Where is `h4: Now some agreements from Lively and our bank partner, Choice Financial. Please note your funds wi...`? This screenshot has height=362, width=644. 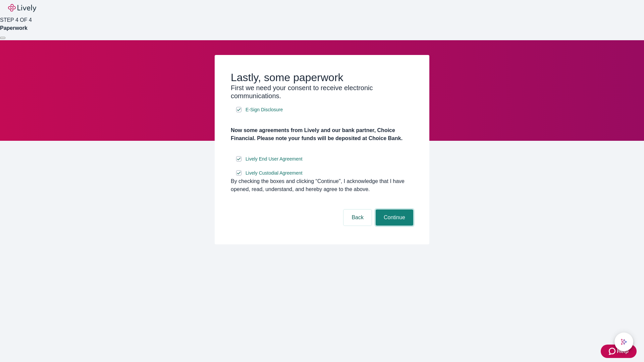 h4: Now some agreements from Lively and our bank partner, Choice Financial. Please note your funds wi... is located at coordinates (322, 134).